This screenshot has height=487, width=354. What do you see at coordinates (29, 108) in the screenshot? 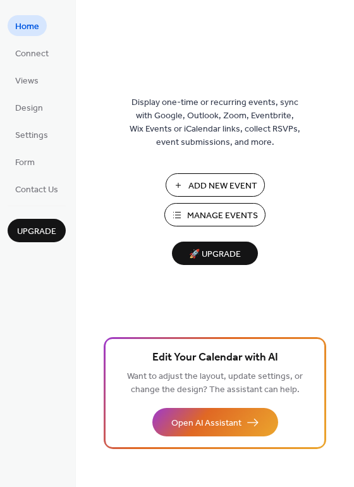
I see `span: Design` at bounding box center [29, 108].